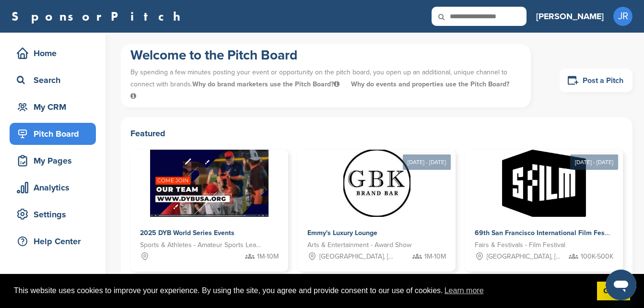 The image size is (644, 308). What do you see at coordinates (359, 245) in the screenshot?
I see `span: Arts & Entertainment - Award Show` at bounding box center [359, 245].